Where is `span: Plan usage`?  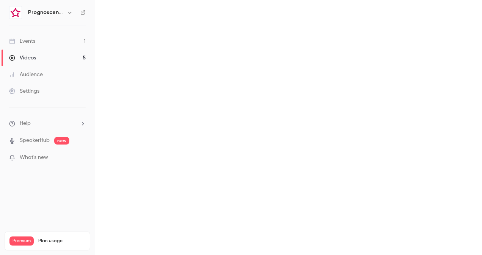 span: Plan usage is located at coordinates (62, 241).